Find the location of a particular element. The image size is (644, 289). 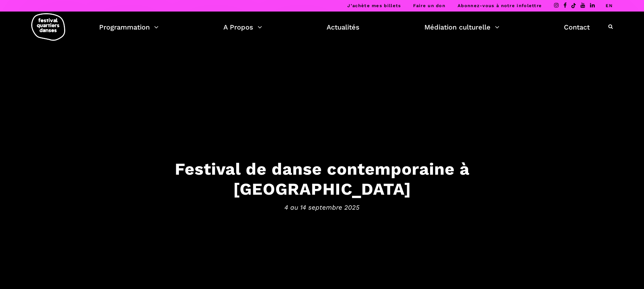

a: Abonnez-vous à notre infolettre is located at coordinates (500, 6).